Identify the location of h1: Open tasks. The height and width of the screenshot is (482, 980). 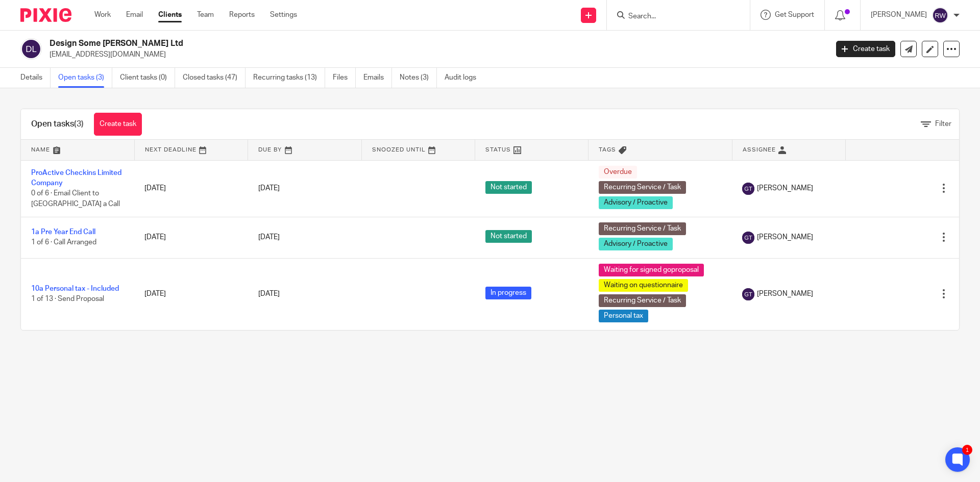
(57, 124).